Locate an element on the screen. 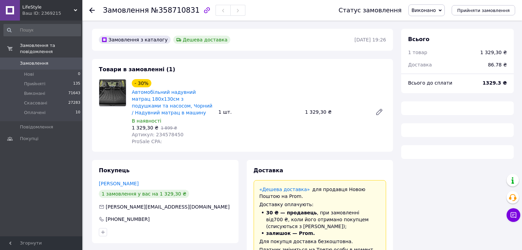 This screenshot has height=250, width=522. a: Редагувати is located at coordinates (379, 112).